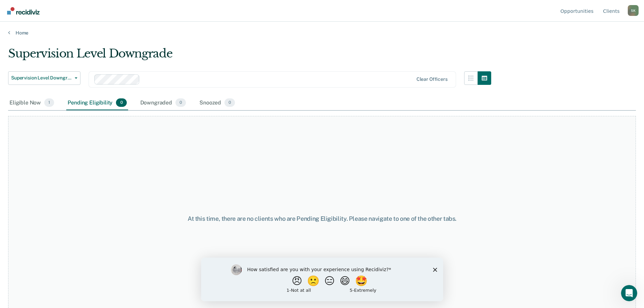 The width and height of the screenshot is (644, 308). I want to click on button: Supervision Level Downgrade, so click(44, 78).